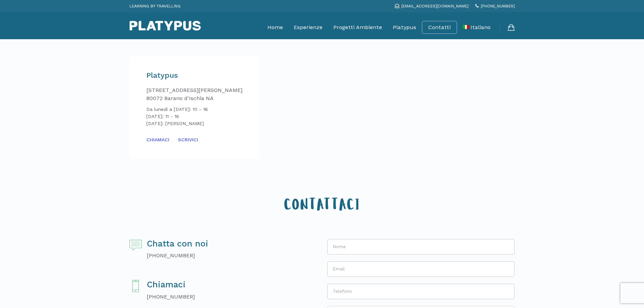 The image size is (644, 308). What do you see at coordinates (480, 27) in the screenshot?
I see `span: Italiano` at bounding box center [480, 27].